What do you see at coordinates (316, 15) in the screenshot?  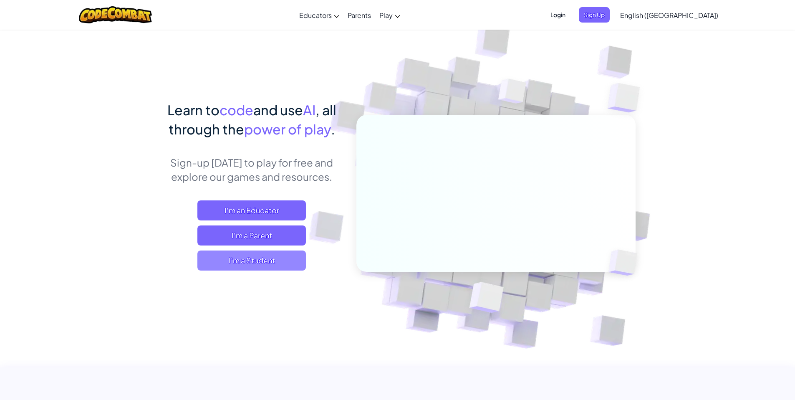 I see `span: Educators` at bounding box center [316, 15].